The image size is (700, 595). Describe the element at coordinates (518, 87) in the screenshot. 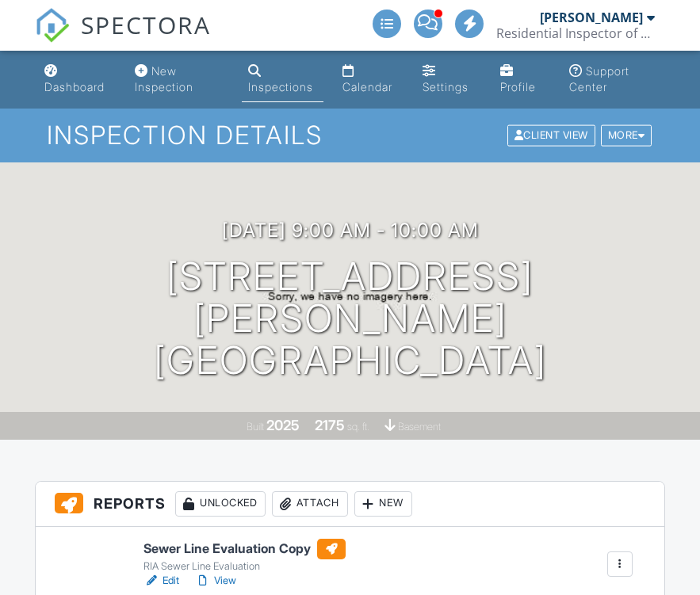

I see `div: Profile` at that location.